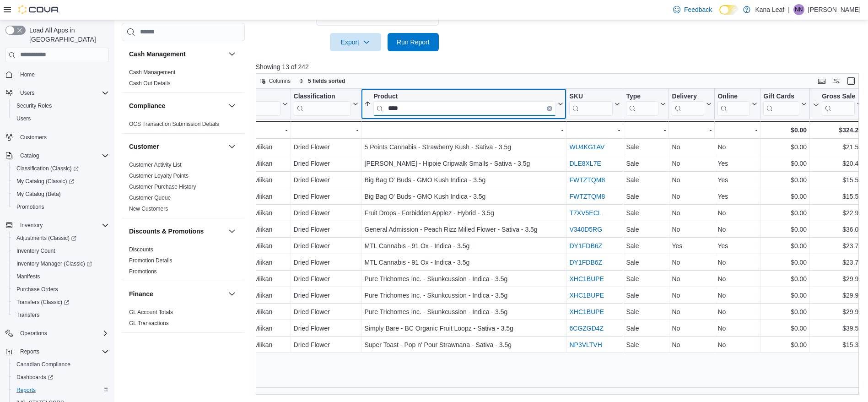 The width and height of the screenshot is (868, 402). What do you see at coordinates (837, 197) in the screenshot?
I see `div: $15.50` at bounding box center [837, 197].